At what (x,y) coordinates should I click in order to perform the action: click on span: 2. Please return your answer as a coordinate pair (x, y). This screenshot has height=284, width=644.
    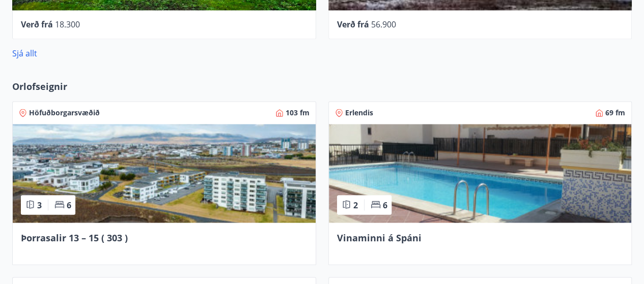
    Looking at the image, I should click on (356, 205).